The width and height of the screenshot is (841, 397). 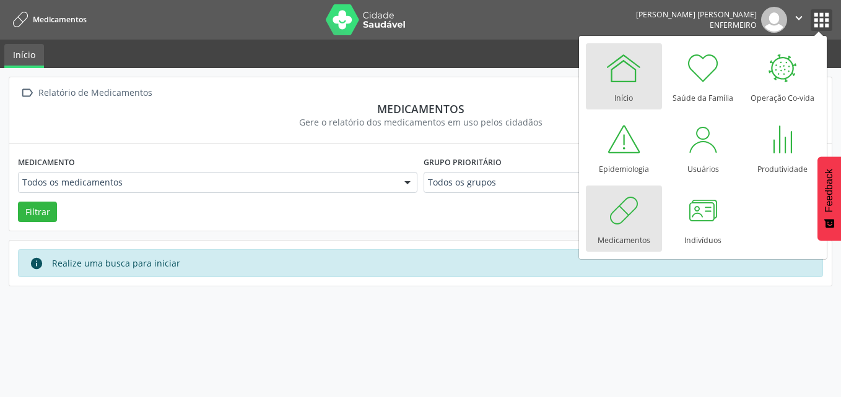 What do you see at coordinates (782, 147) in the screenshot?
I see `a: Produtividade` at bounding box center [782, 147].